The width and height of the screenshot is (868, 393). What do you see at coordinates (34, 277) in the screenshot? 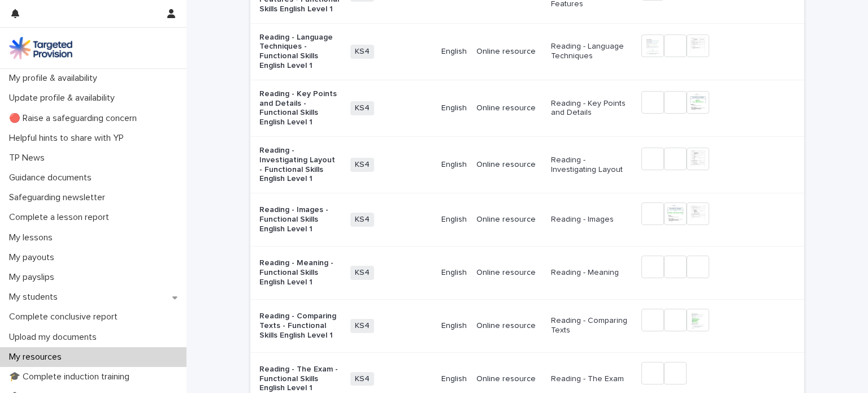
I see `p: My payslips` at bounding box center [34, 277].